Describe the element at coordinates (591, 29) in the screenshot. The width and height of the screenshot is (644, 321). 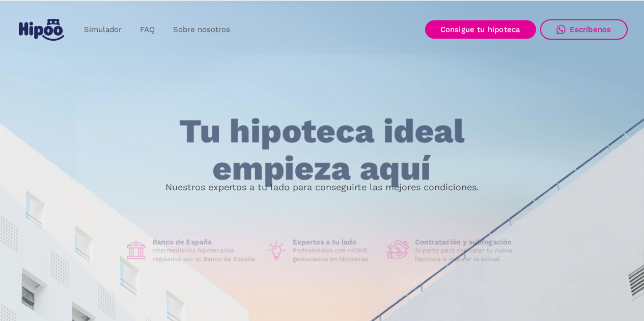
I see `div: Escríbenos` at that location.